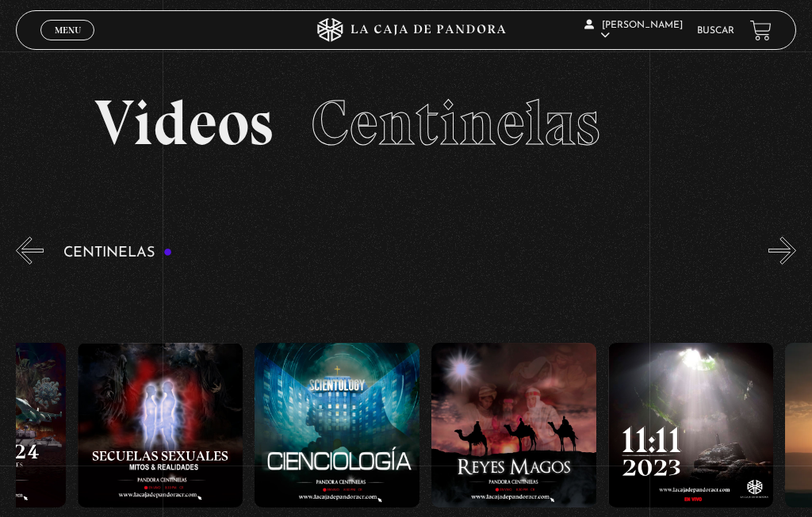 This screenshot has height=517, width=812. What do you see at coordinates (29, 250) in the screenshot?
I see `button: Previous` at bounding box center [29, 250].